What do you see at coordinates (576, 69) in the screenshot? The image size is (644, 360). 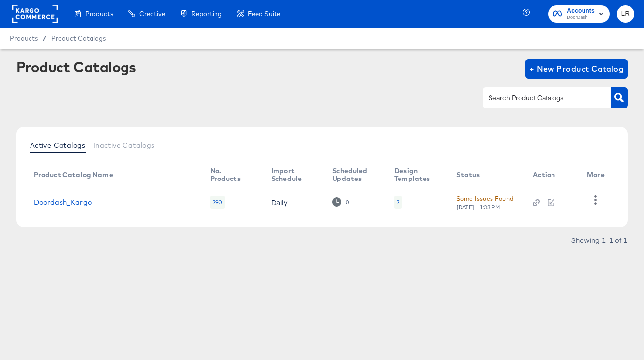 I see `button: + New Product Catalog` at bounding box center [576, 69].